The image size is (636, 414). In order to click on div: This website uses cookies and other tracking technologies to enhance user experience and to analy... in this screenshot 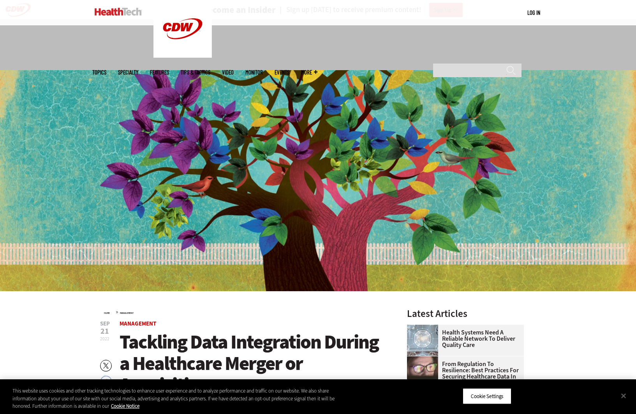, I will do `click(181, 398)`.